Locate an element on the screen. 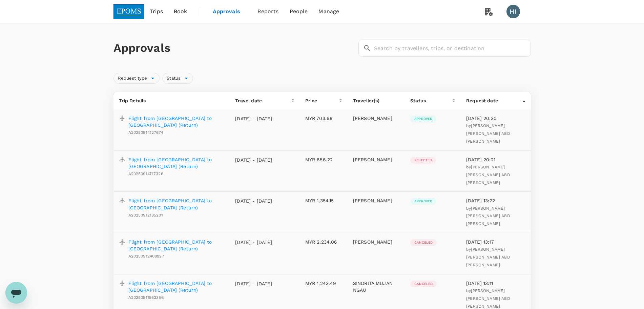 This screenshot has height=309, width=644. input: Search by travellers, trips, or destination is located at coordinates (452, 48).